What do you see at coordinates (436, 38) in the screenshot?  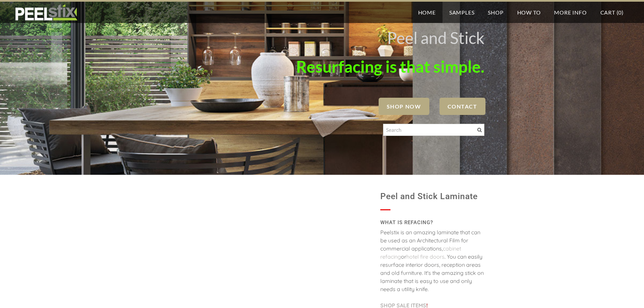 I see `font: Peel and Stick ​` at bounding box center [436, 38].